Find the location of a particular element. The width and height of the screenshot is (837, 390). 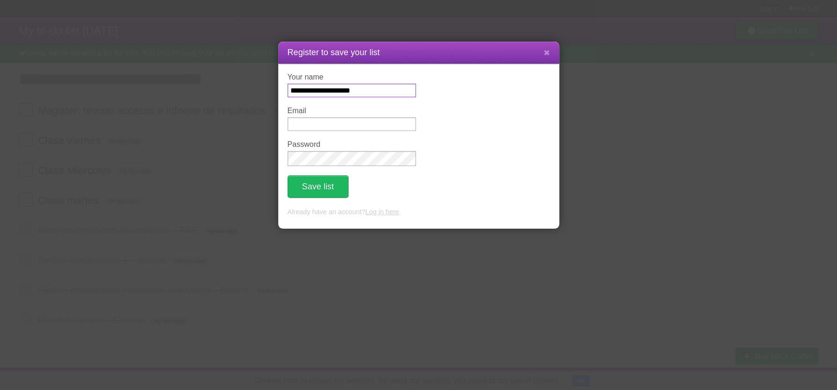

label: Your name is located at coordinates (352, 77).